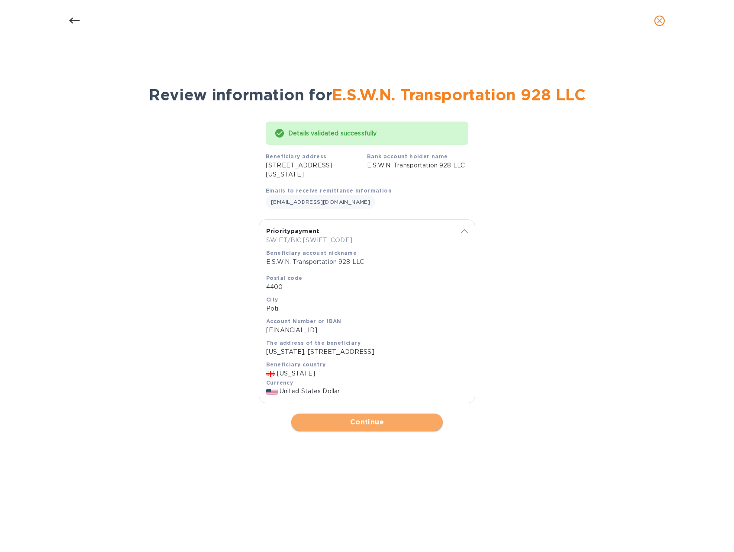 This screenshot has width=734, height=552. Describe the element at coordinates (367, 308) in the screenshot. I see `p: Poti` at that location.